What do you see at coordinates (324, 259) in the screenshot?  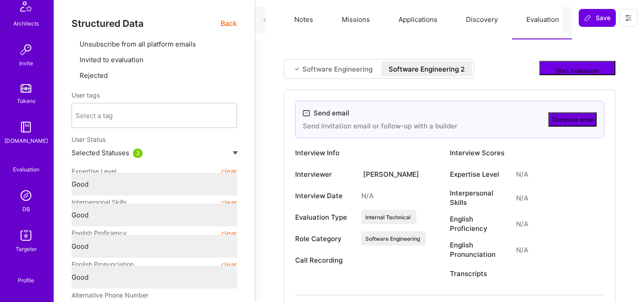 I see `div: Call Recording` at bounding box center [324, 259].